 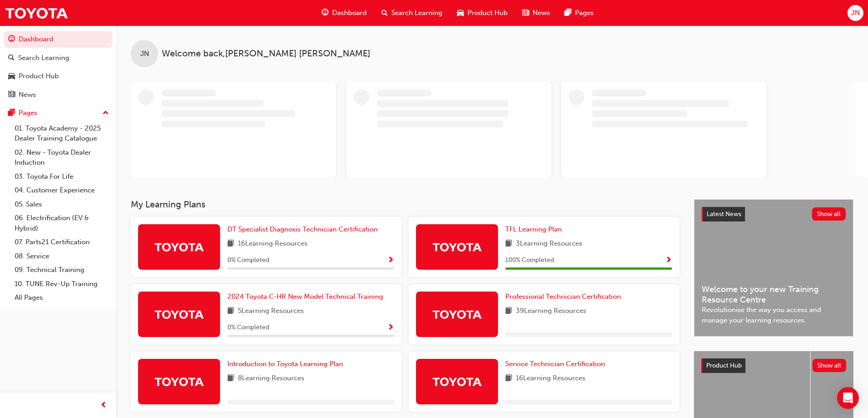 What do you see at coordinates (62, 242) in the screenshot?
I see `a: 07. Parts21 Certification` at bounding box center [62, 242].